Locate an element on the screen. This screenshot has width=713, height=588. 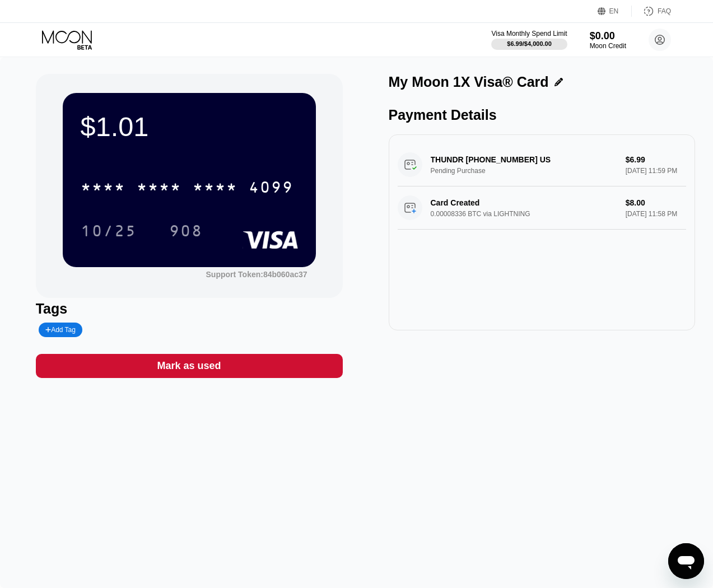
div: Mark as used is located at coordinates (189, 366).